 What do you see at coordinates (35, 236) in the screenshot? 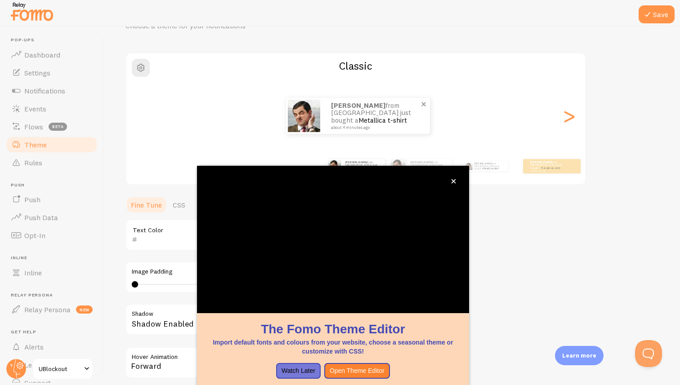
I see `span: Opt-In` at bounding box center [35, 236].